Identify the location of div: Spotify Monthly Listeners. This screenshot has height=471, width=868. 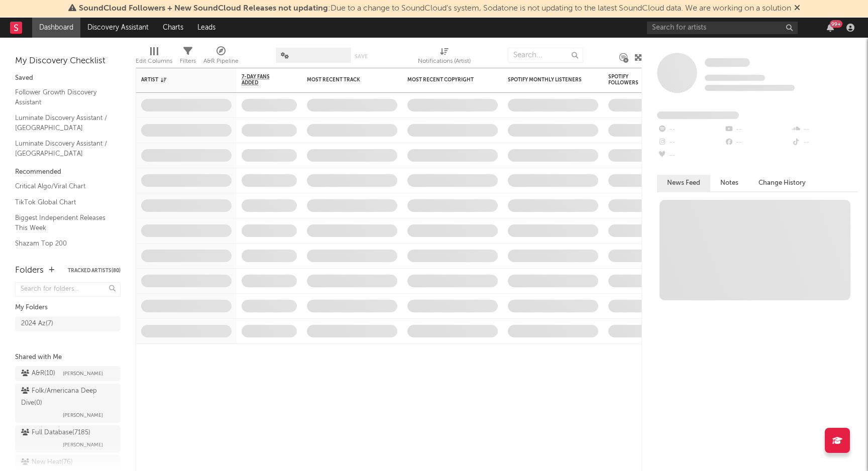
(546, 79).